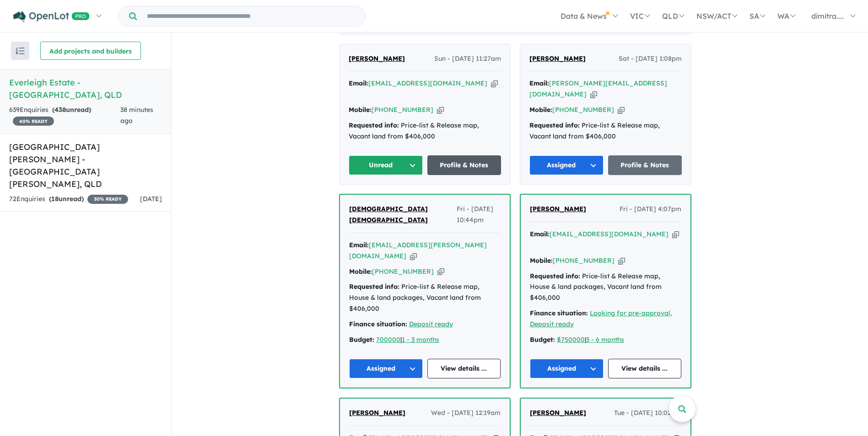 This screenshot has height=436, width=868. What do you see at coordinates (64, 116) in the screenshot?
I see `div: 639 Enquir ies` at bounding box center [64, 116].